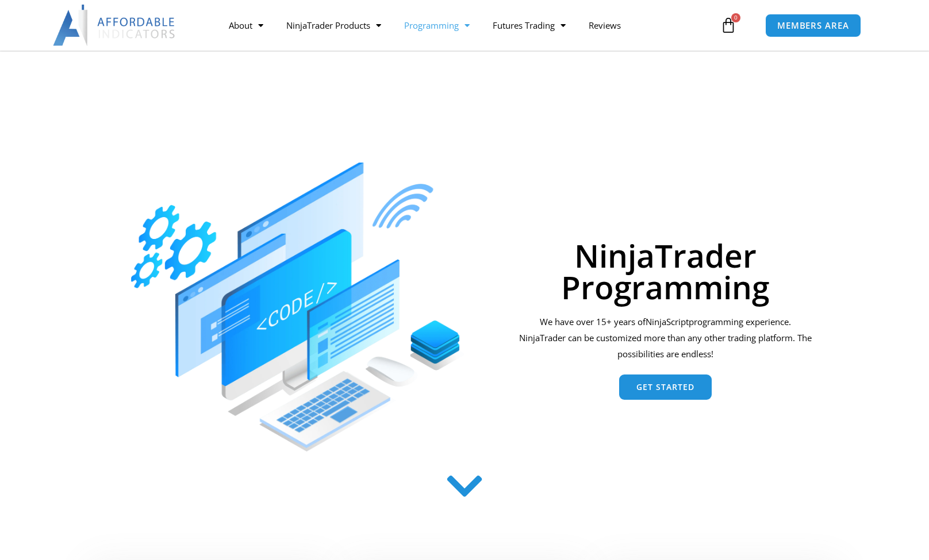  What do you see at coordinates (665, 338) in the screenshot?
I see `span: programming experience. NinjaTrader can be customized more than any other trading platform. The p...` at bounding box center [665, 338].